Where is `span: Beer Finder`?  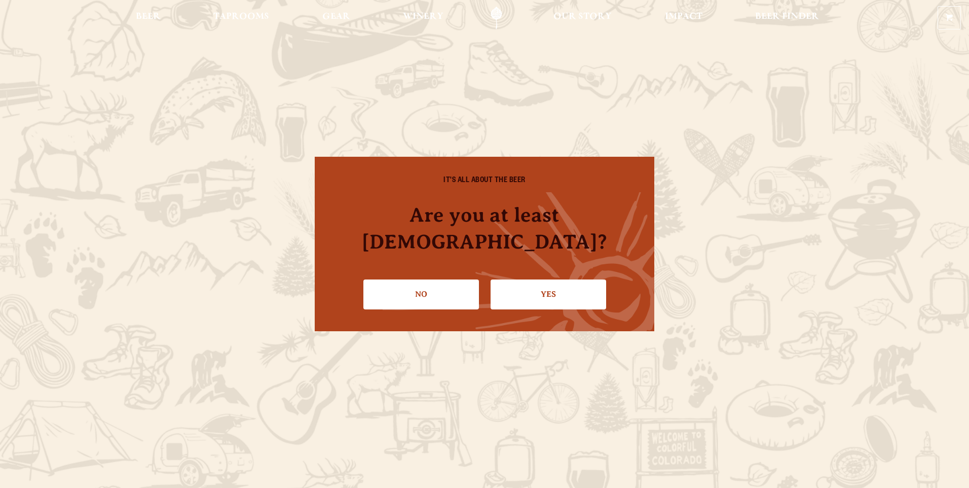 span: Beer Finder is located at coordinates (787, 17).